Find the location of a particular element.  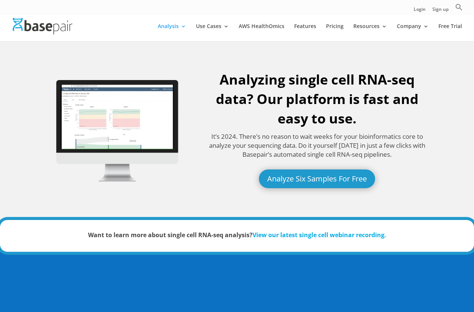

a: Company is located at coordinates (412, 32).